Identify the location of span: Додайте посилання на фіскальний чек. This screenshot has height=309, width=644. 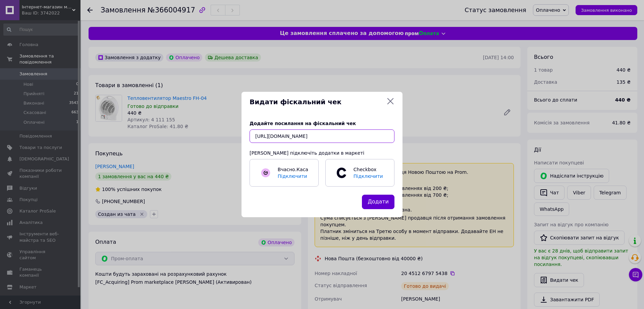
(303, 123).